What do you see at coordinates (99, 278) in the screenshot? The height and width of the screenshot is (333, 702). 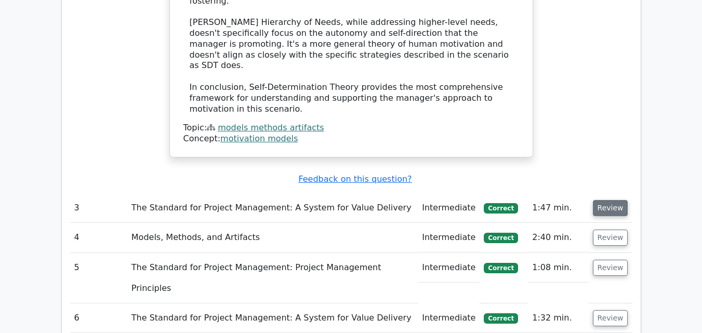 I see `td: 5` at bounding box center [99, 278].